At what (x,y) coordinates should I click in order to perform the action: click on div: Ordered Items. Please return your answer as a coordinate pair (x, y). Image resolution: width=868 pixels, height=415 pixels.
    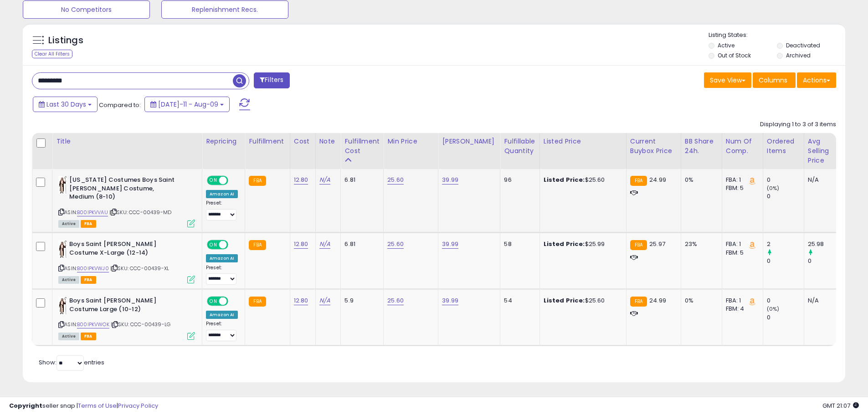
    Looking at the image, I should click on (784, 146).